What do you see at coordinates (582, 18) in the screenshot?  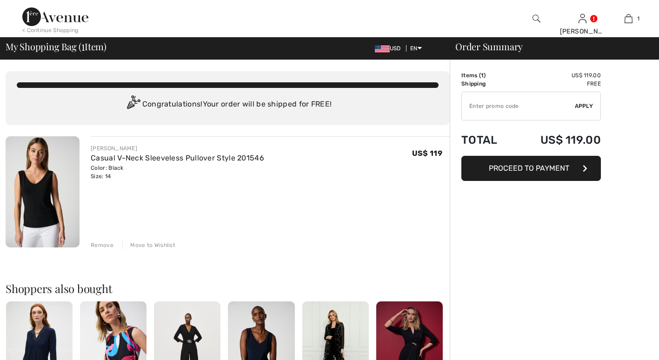 I see `a: Sign In` at bounding box center [582, 18].